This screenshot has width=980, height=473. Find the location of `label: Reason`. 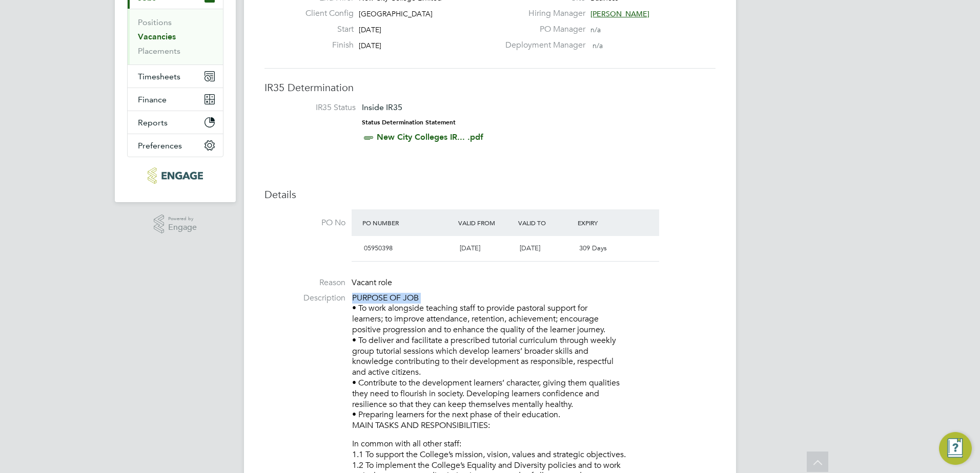

label: Reason is located at coordinates (305, 283).